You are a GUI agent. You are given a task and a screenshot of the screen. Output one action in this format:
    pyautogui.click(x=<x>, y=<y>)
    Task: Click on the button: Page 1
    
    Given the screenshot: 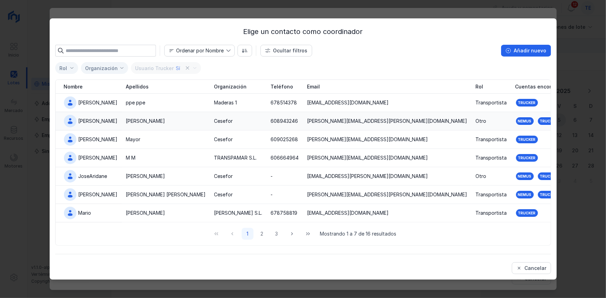 What is the action you would take?
    pyautogui.click(x=248, y=234)
    